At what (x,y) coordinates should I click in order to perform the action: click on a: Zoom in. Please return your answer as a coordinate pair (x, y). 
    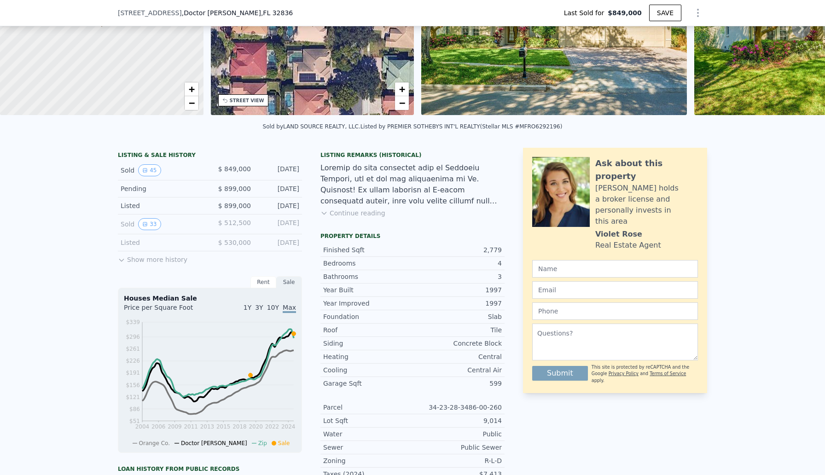
    Looking at the image, I should click on (402, 89).